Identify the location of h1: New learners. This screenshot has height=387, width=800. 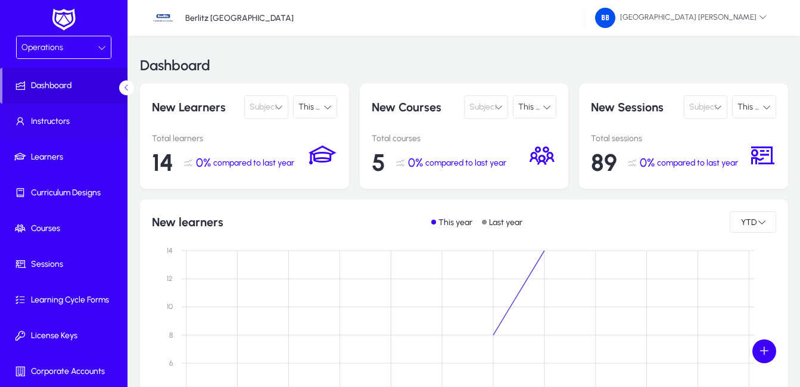
(188, 222).